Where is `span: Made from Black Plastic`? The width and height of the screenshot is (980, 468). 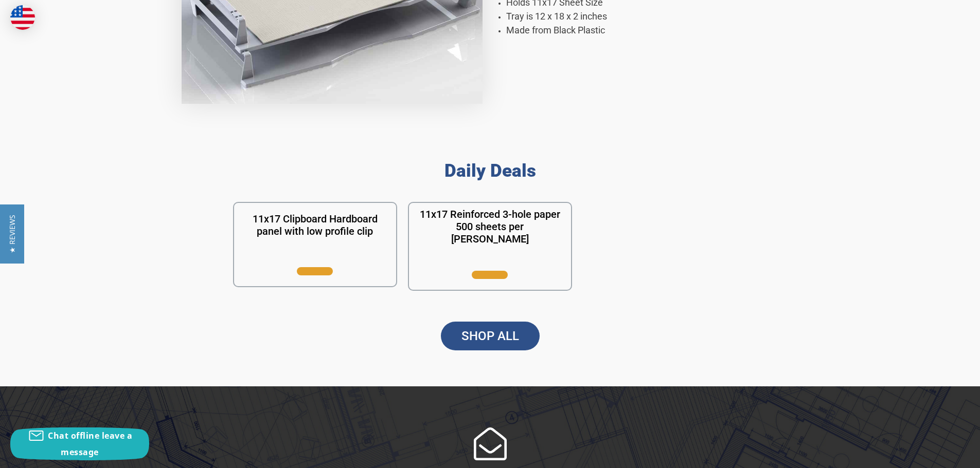
span: Made from Black Plastic is located at coordinates (555, 30).